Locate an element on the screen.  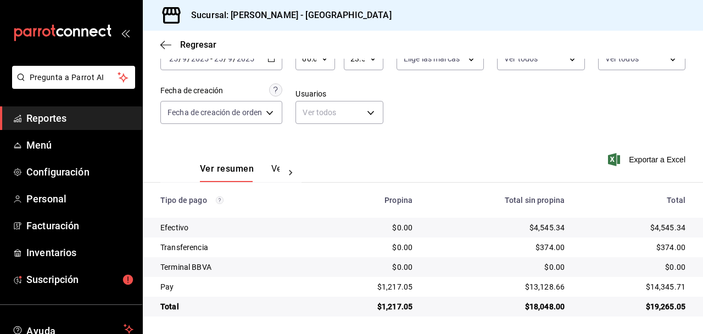
div: $14,345.71 is located at coordinates (633, 287).